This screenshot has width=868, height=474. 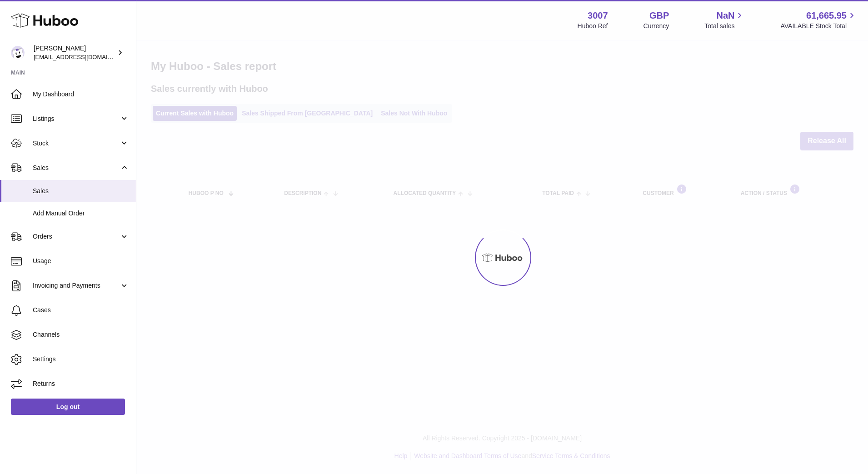 I want to click on span: Add Manual Order, so click(x=81, y=213).